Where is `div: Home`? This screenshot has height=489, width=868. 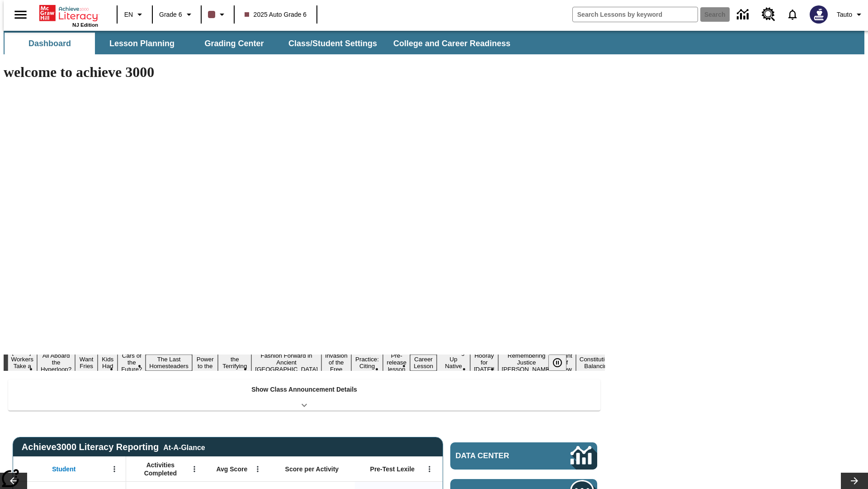
div: Home is located at coordinates (69, 16).